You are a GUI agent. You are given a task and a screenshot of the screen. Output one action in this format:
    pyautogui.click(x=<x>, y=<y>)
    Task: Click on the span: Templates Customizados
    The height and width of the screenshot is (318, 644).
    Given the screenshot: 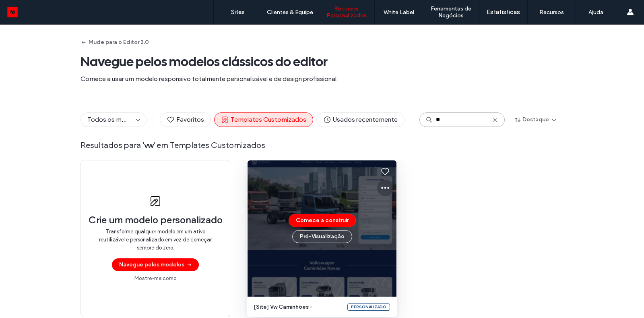 What is the action you would take?
    pyautogui.click(x=264, y=120)
    